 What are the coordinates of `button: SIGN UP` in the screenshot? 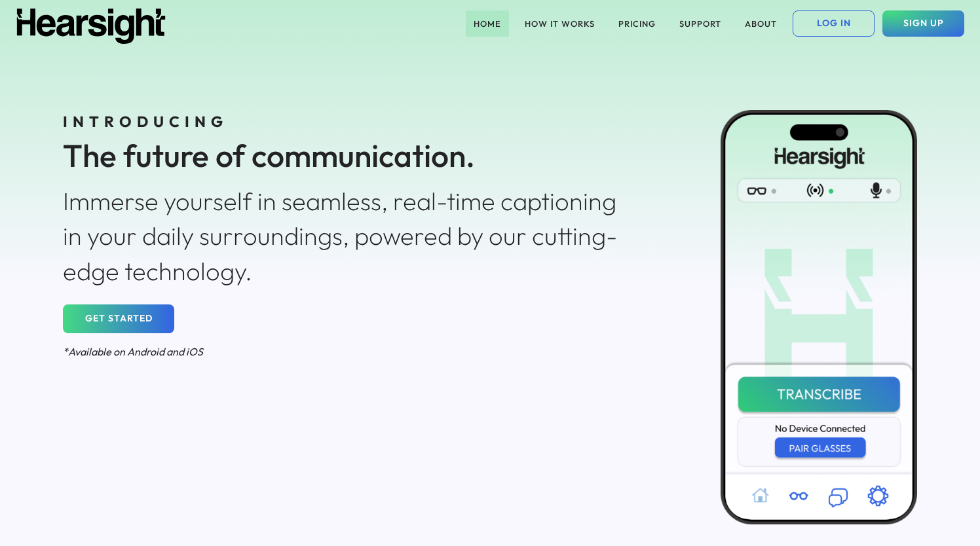 It's located at (923, 23).